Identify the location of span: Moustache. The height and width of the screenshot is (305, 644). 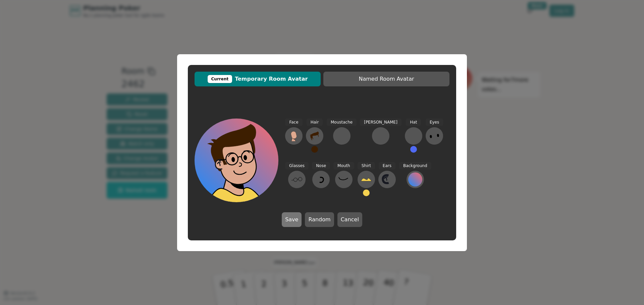
(341, 122).